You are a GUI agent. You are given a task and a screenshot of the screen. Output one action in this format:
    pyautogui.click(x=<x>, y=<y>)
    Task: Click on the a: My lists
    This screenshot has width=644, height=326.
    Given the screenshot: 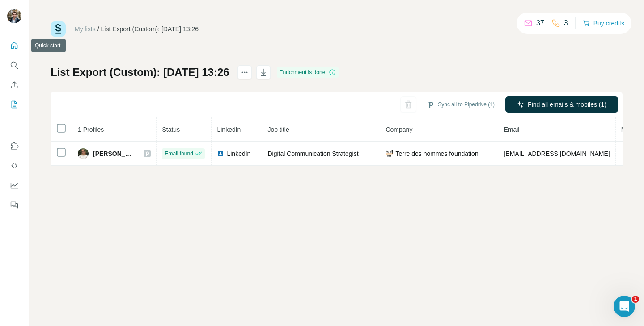 What is the action you would take?
    pyautogui.click(x=85, y=29)
    